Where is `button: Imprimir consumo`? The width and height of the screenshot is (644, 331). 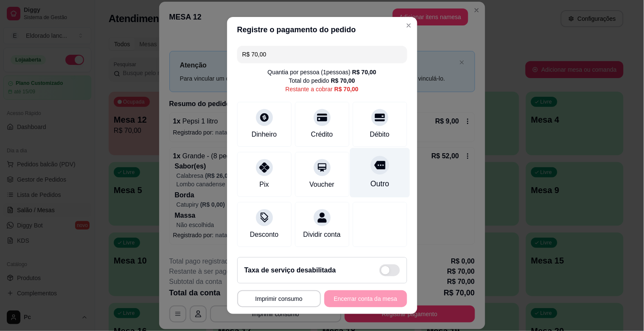
button: Imprimir consumo is located at coordinates (279, 299).